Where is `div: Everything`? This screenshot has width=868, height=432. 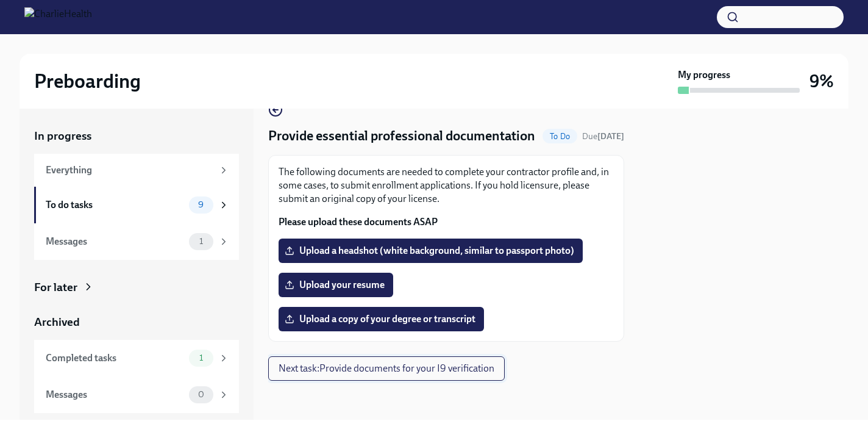
div: Everything is located at coordinates (129, 170).